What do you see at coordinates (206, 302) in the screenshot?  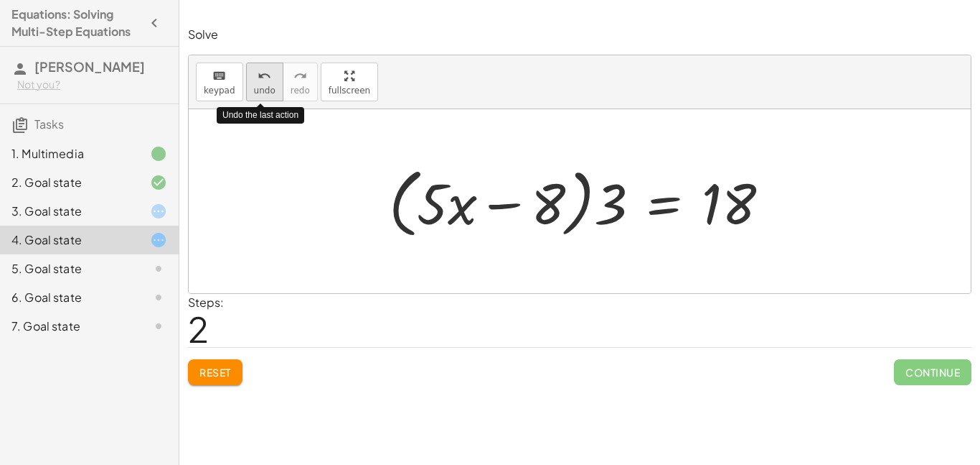 I see `label: Steps:` at bounding box center [206, 302].